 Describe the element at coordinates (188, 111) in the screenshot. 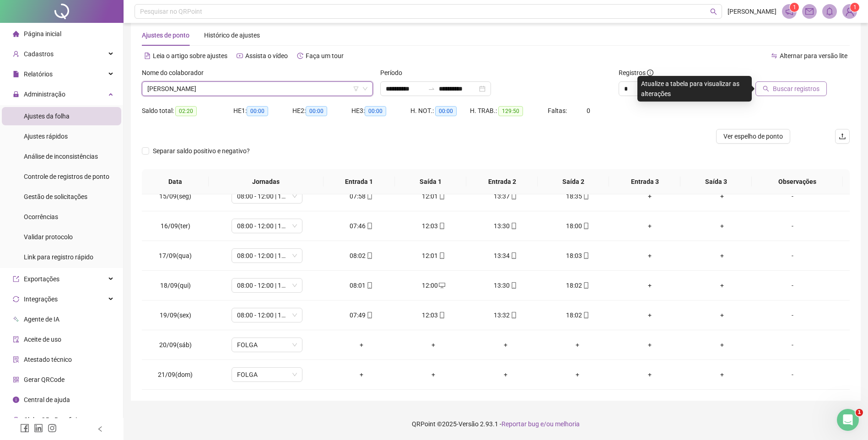

I see `div: Saldo total:` at that location.